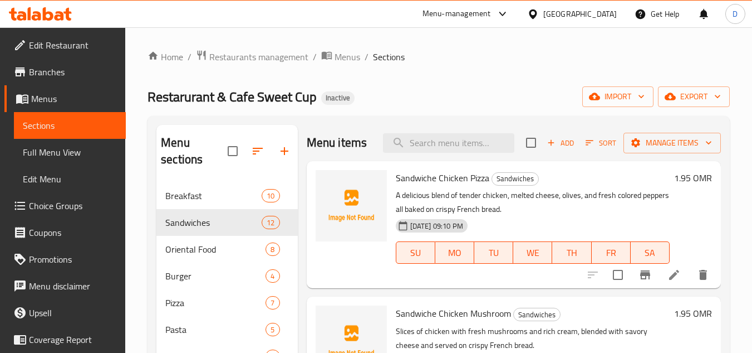  I want to click on h2: Menu sections, so click(194, 151).